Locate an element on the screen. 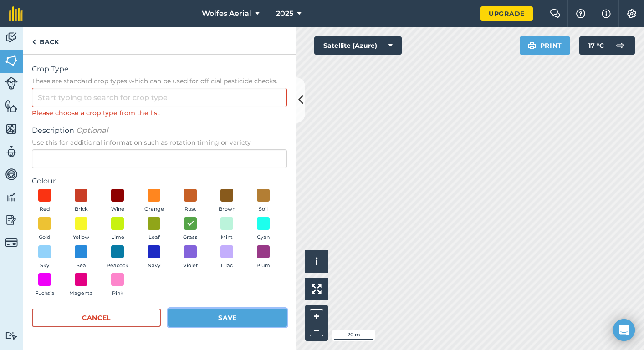 The image size is (644, 350). button: Satellite (Azure) is located at coordinates (358, 46).